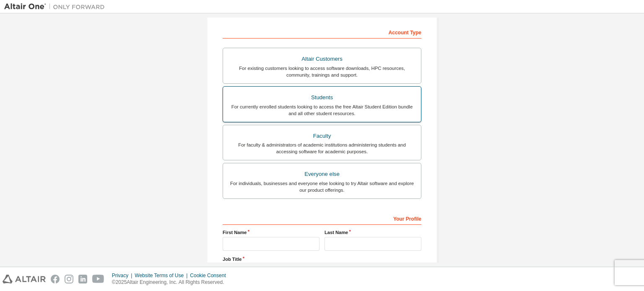  What do you see at coordinates (322, 136) in the screenshot?
I see `div: Faculty` at bounding box center [322, 136].